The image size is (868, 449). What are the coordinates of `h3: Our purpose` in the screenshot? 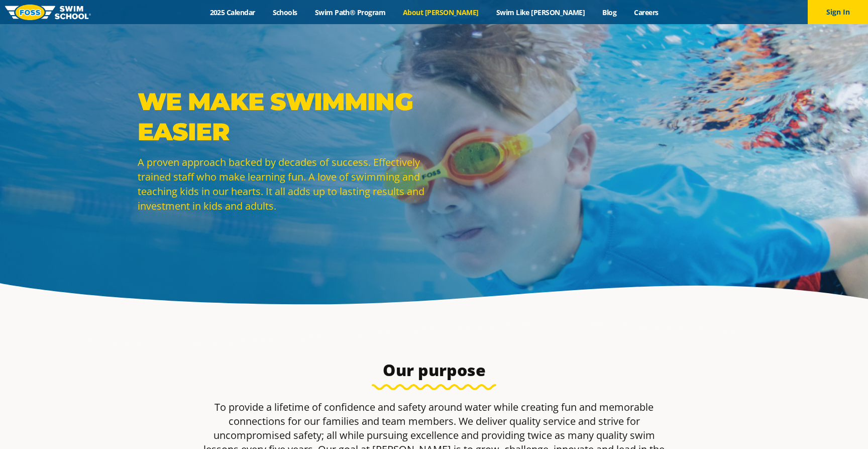 It's located at (434, 370).